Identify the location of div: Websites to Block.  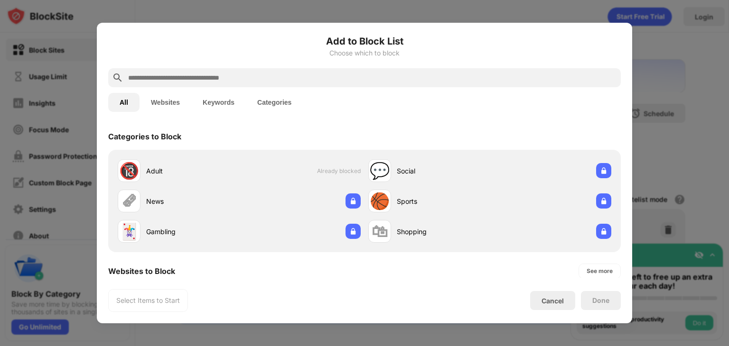
(141, 271).